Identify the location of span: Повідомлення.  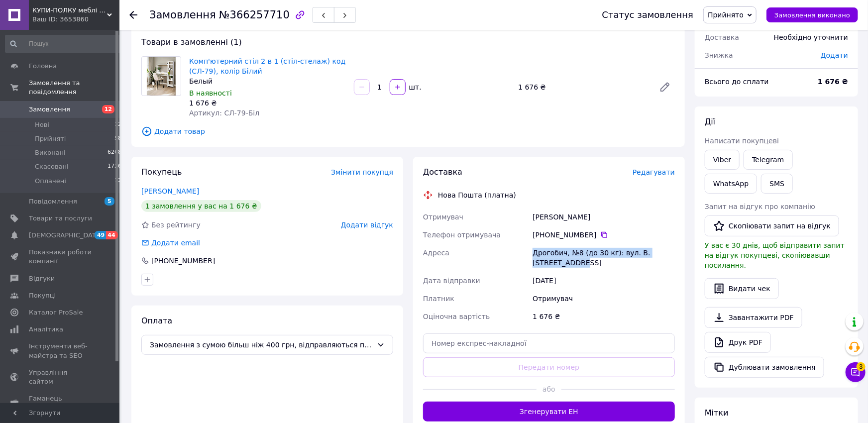
(52, 201).